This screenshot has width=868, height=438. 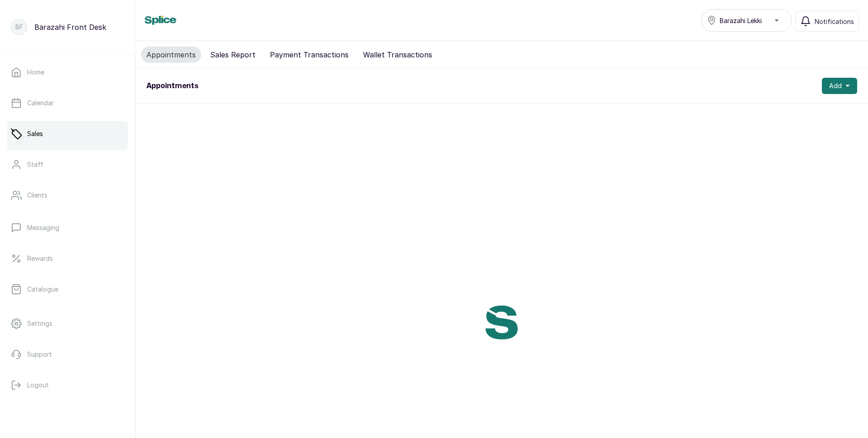 I want to click on a: Support, so click(x=68, y=354).